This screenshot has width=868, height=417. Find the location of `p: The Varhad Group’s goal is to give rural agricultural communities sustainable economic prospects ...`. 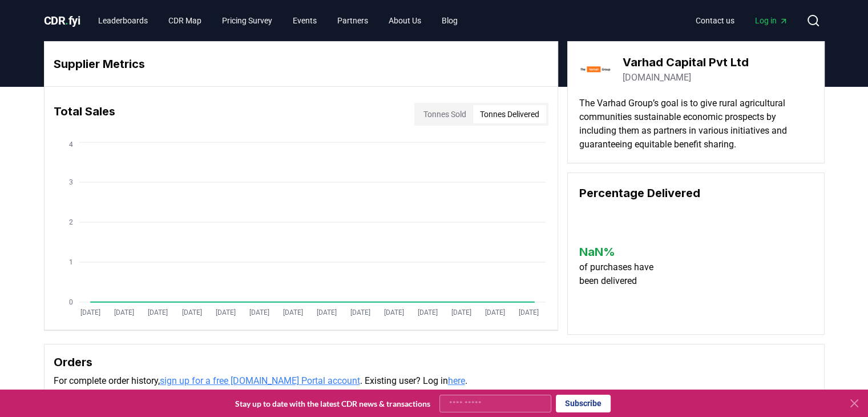

p: The Varhad Group’s goal is to give rural agricultural communities sustainable economic prospects ... is located at coordinates (696, 124).